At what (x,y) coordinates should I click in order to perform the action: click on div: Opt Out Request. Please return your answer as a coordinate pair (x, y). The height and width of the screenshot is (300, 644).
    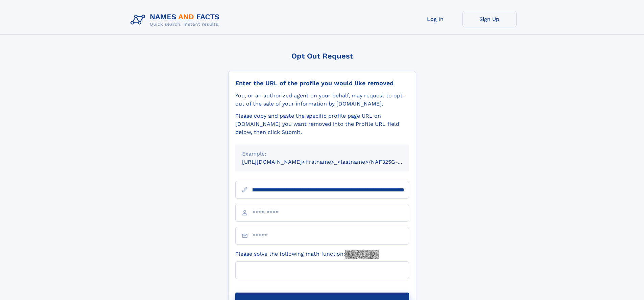
    Looking at the image, I should click on (322, 56).